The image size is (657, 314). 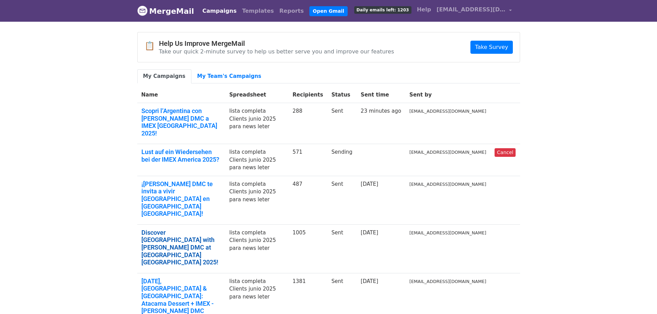 I want to click on a: Templates, so click(x=258, y=11).